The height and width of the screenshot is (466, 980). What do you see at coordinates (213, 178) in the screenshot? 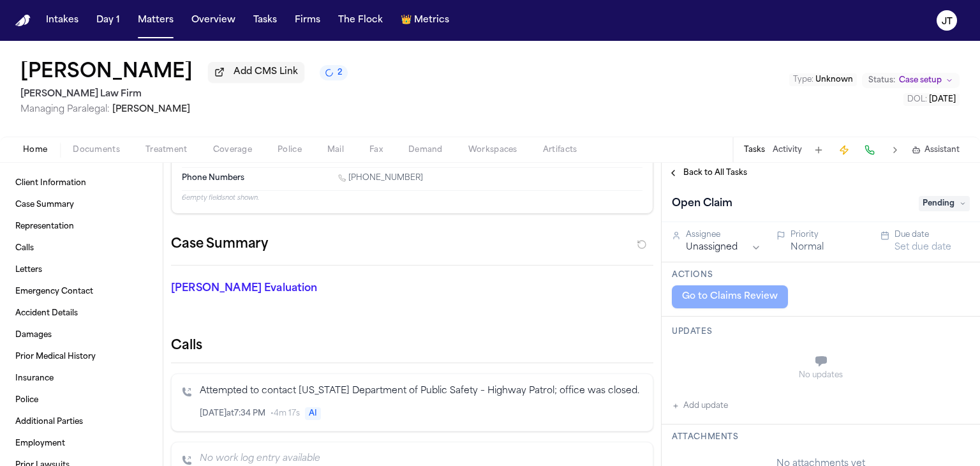
I see `span: Phone Numbers` at bounding box center [213, 178].